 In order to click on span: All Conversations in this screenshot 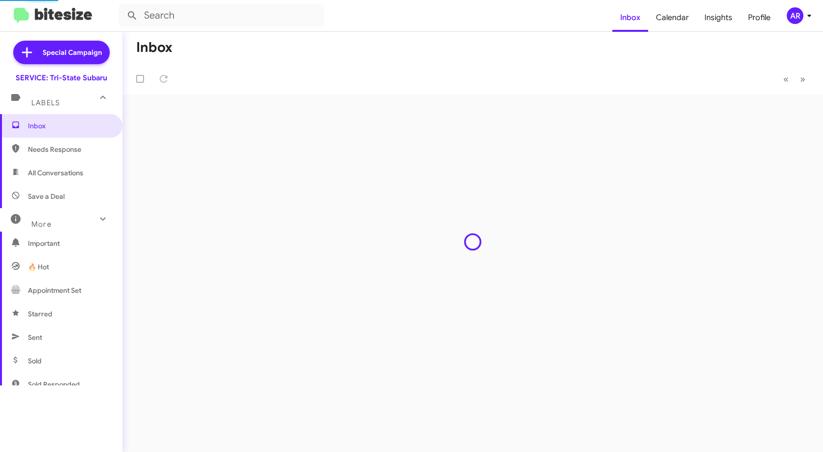, I will do `click(55, 173)`.